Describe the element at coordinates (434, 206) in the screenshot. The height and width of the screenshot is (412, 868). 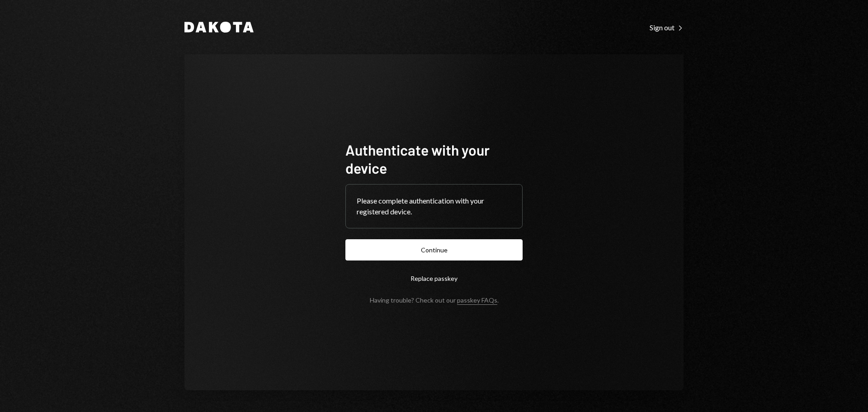
I see `div: Please complete authentication with your registered device.` at that location.